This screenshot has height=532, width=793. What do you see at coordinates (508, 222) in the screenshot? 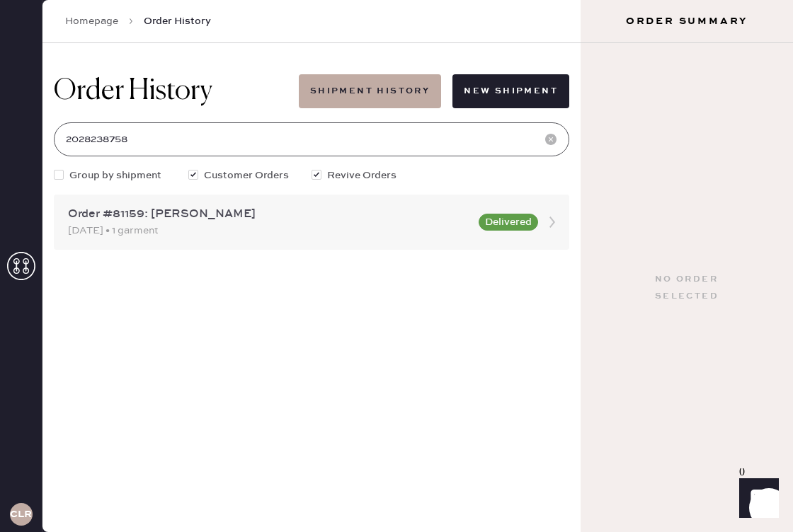
I see `button: Delivered` at bounding box center [508, 222].